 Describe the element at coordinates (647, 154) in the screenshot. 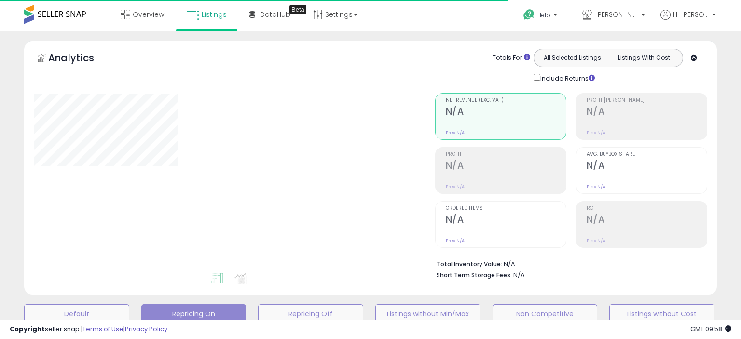

I see `span: Avg. Buybox Share` at that location.